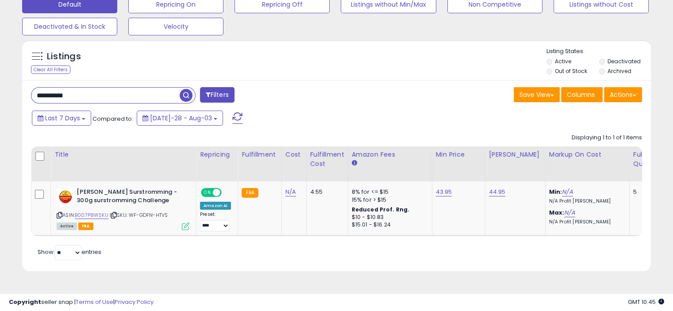  I want to click on span: Compared to:, so click(113, 119).